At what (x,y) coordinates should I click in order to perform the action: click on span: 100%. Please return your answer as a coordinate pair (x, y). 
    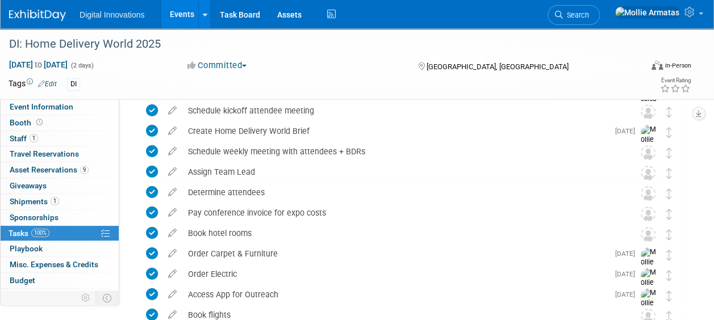
    Looking at the image, I should click on (40, 233).